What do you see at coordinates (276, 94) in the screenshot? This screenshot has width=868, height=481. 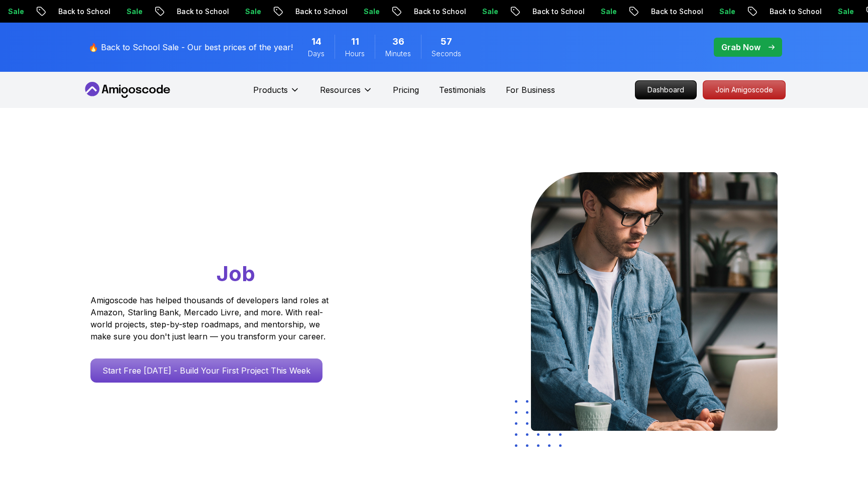 I see `button: Products` at bounding box center [276, 94].